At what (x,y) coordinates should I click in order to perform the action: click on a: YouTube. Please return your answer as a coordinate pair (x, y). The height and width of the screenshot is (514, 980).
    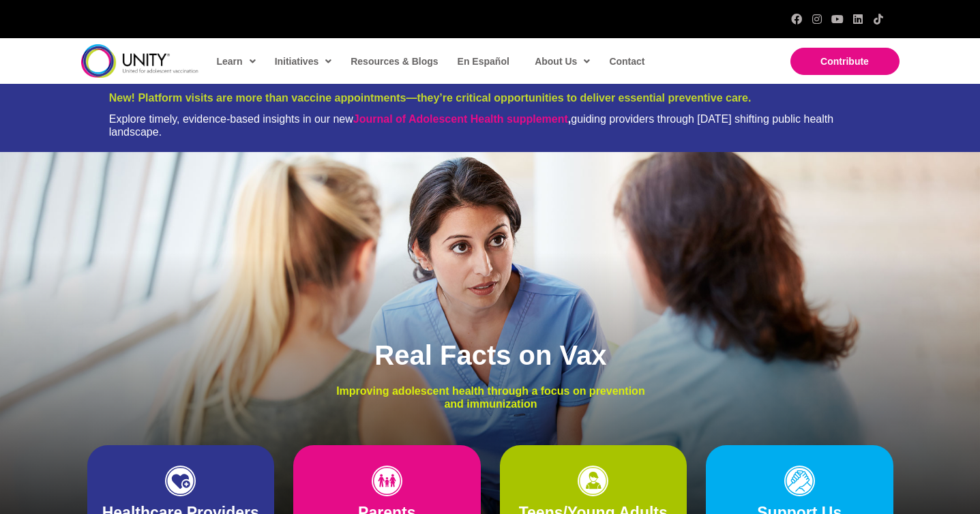
    Looking at the image, I should click on (838, 19).